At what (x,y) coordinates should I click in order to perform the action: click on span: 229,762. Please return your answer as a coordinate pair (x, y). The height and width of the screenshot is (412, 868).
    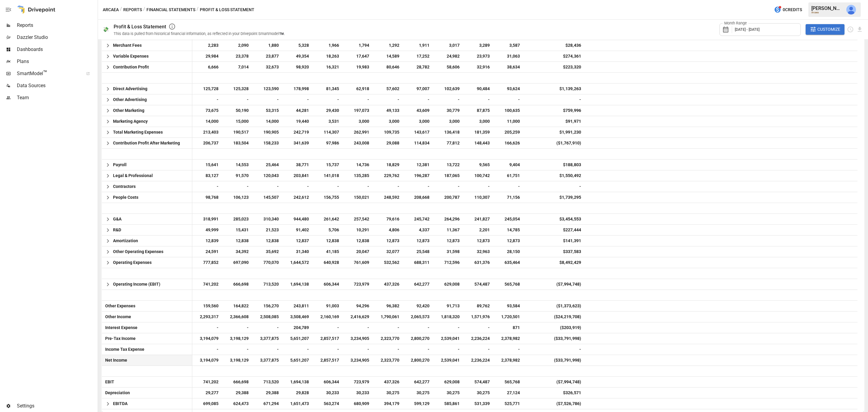
    Looking at the image, I should click on (388, 175).